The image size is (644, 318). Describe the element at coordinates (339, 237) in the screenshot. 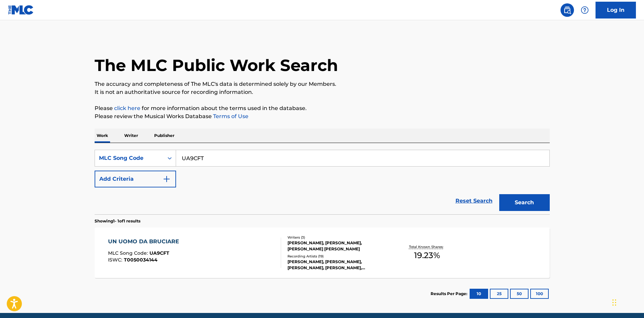

I see `div: Writers ( 3 )` at that location.